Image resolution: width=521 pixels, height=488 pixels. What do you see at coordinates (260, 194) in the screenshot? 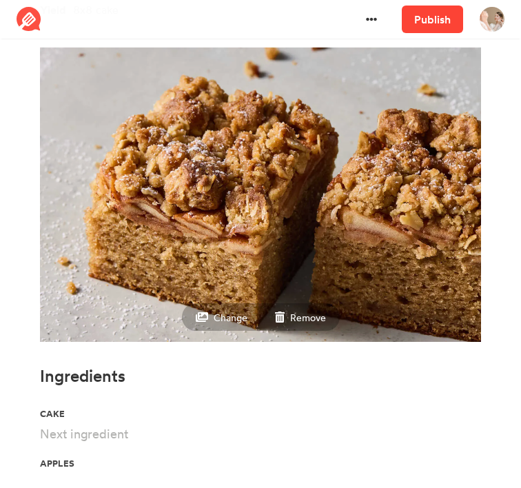
I see `img: 8Dm7jEtGf9epgAAAAASUVORK5CYII=` at bounding box center [260, 194].